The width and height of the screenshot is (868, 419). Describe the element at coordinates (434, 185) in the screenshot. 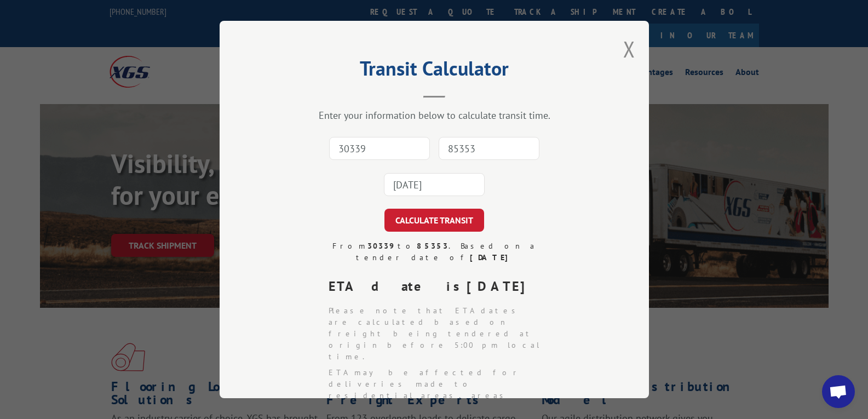

I see `input: Tender Date` at that location.